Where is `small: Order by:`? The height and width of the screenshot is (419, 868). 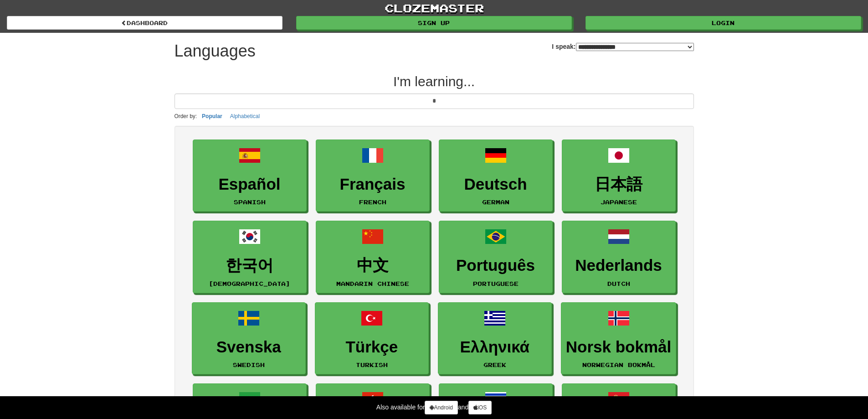
small: Order by: is located at coordinates (186, 116).